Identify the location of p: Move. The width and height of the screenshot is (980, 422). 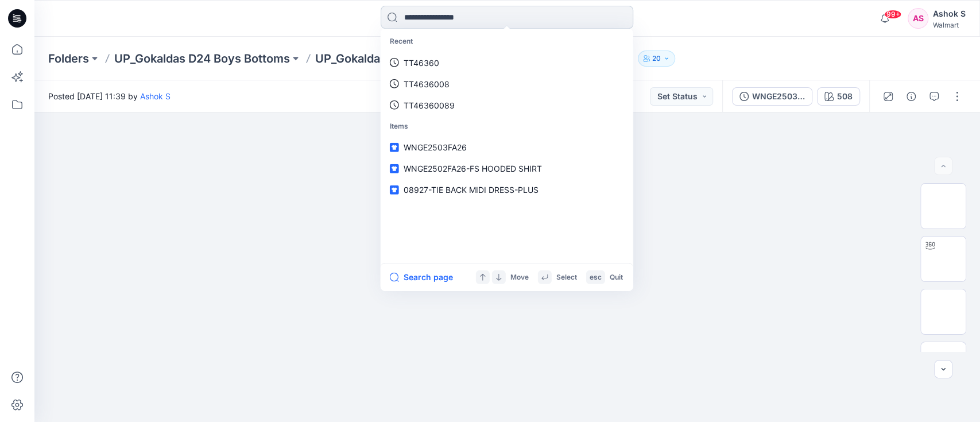
(520, 277).